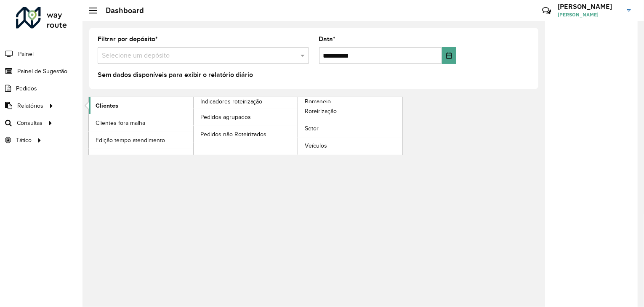 The height and width of the screenshot is (307, 644). Describe the element at coordinates (42, 71) in the screenshot. I see `span: Painel de Sugestão` at that location.